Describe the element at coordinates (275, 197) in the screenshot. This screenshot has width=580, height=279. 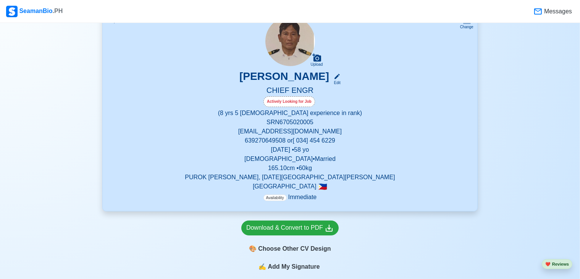
I see `span: Availability` at that location.